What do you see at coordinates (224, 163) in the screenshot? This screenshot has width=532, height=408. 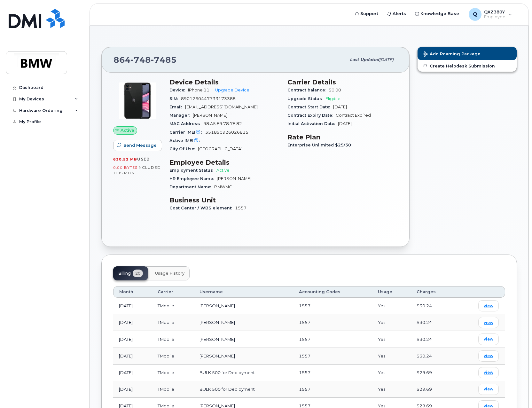 I see `h3: Employee Details` at bounding box center [224, 163].